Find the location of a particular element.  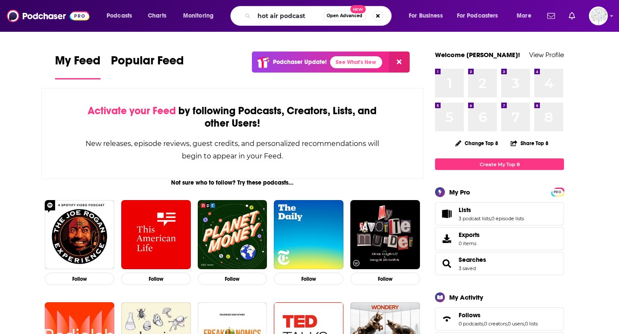

a: See What's New is located at coordinates (356, 62).